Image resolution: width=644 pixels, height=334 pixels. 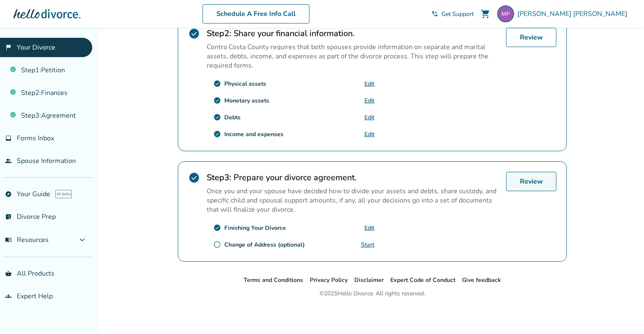 What do you see at coordinates (246, 84) in the screenshot?
I see `div: Physical assets` at bounding box center [246, 84].